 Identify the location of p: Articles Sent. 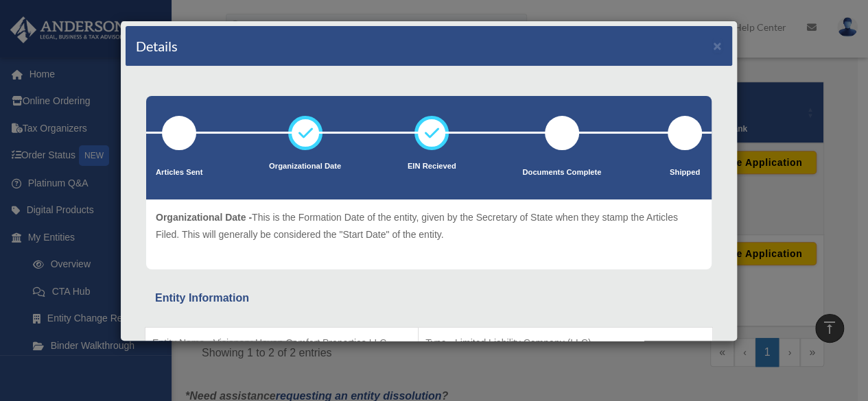
(179, 173).